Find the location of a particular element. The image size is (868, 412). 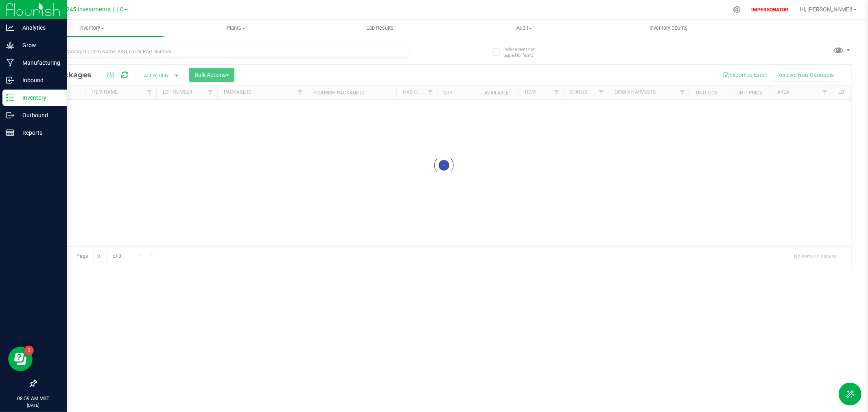

p: Outbound is located at coordinates (39, 115).